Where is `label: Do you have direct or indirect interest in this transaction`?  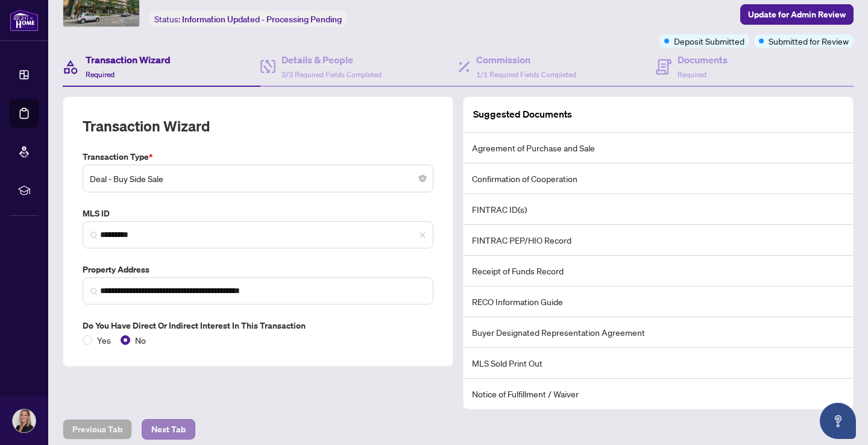
label: Do you have direct or indirect interest in this transaction is located at coordinates (258, 325).